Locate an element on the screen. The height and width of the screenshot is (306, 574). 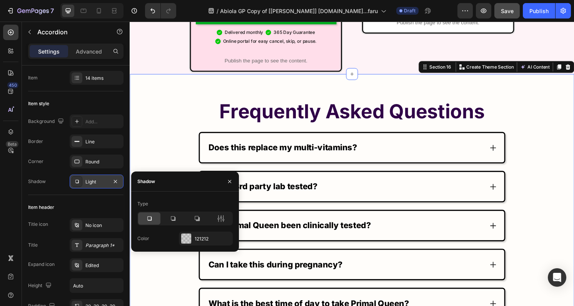
div: Beta is located at coordinates (12, 144).